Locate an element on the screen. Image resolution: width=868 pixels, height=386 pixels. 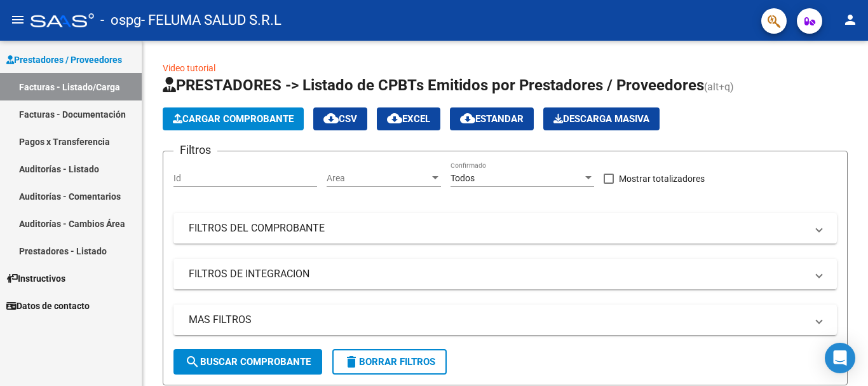
button: CSV is located at coordinates (340, 119).